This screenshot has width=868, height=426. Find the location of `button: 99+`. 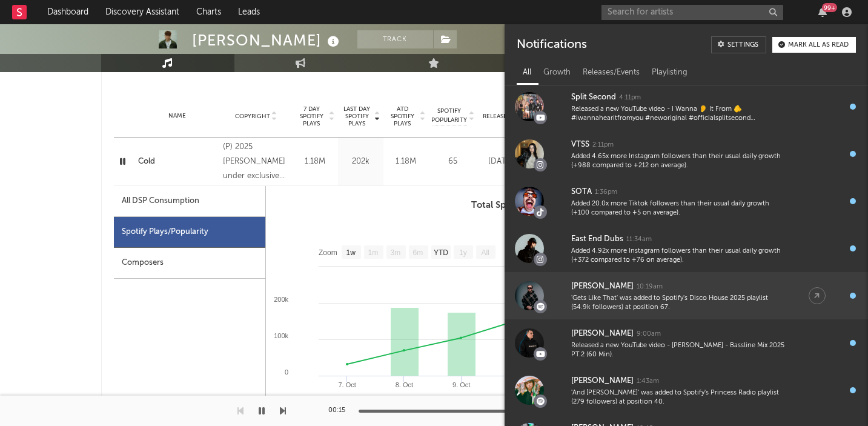

button: 99+ is located at coordinates (823, 12).